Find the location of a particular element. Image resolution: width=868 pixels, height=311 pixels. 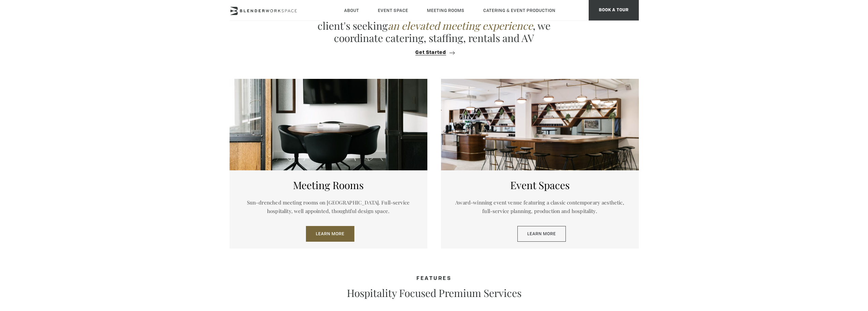

div: Chat Widget is located at coordinates (807, 267).